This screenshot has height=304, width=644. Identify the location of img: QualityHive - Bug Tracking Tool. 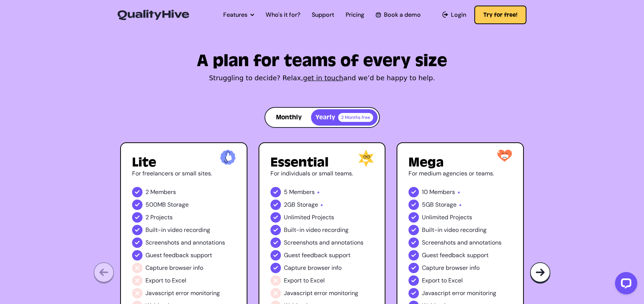
(153, 15).